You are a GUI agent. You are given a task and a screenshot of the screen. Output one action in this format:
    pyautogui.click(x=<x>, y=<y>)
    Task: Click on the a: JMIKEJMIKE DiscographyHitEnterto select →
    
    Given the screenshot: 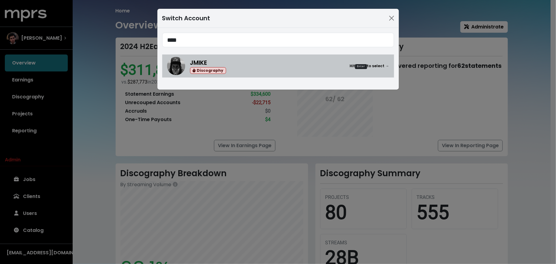 What is the action you would take?
    pyautogui.click(x=278, y=66)
    